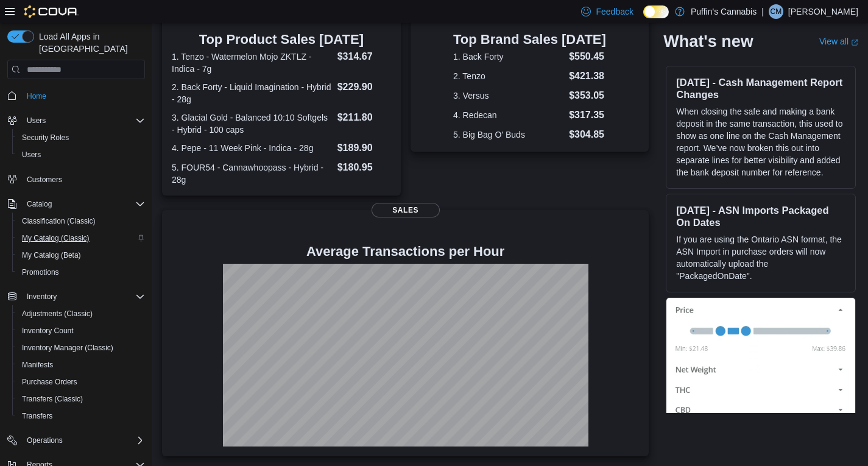 This screenshot has height=466, width=868. What do you see at coordinates (364, 167) in the screenshot?
I see `dd: $180.95` at bounding box center [364, 167].